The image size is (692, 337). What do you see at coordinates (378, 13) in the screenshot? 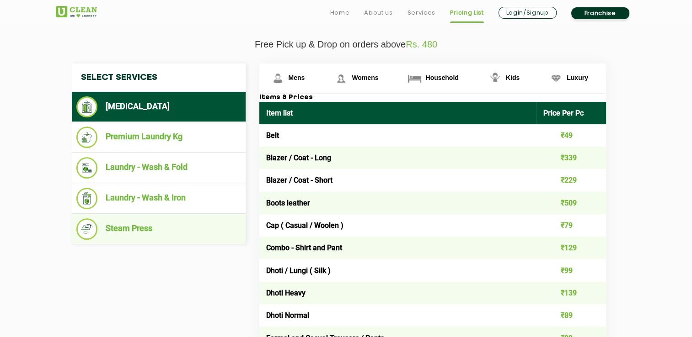
I see `a: About us` at bounding box center [378, 13].